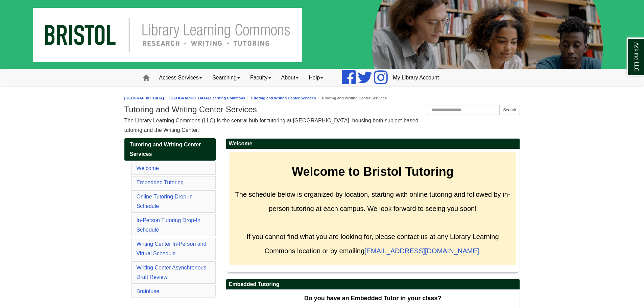 The height and width of the screenshot is (308, 644). Describe the element at coordinates (164, 201) in the screenshot. I see `a: Online Tutoring Drop-In Schedule` at that location.